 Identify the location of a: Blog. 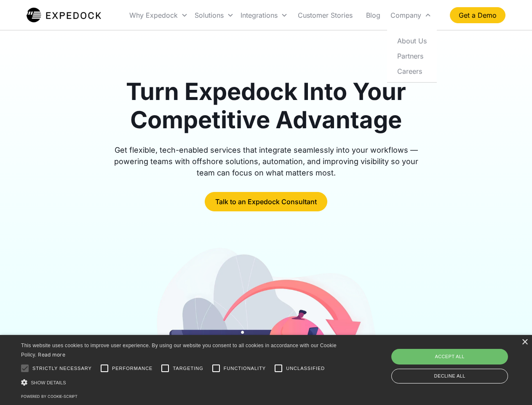
(373, 15).